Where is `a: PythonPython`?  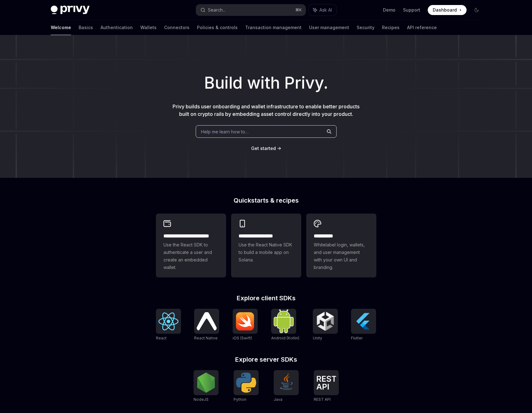 a: PythonPython is located at coordinates (246, 387).